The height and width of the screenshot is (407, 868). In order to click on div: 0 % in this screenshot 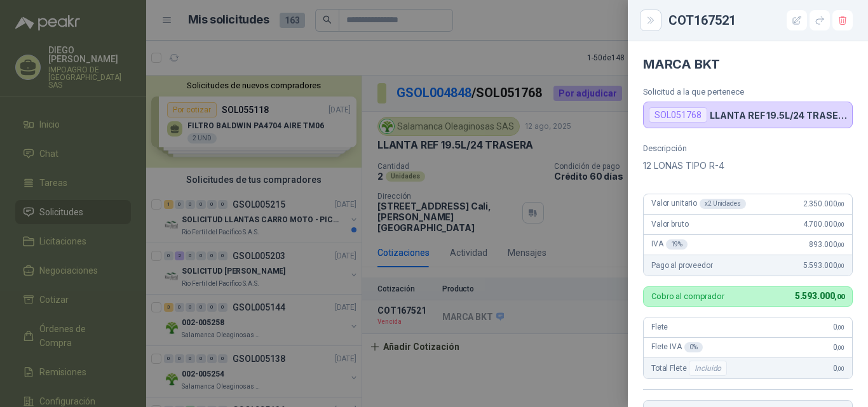, I will do `click(693, 347)`.